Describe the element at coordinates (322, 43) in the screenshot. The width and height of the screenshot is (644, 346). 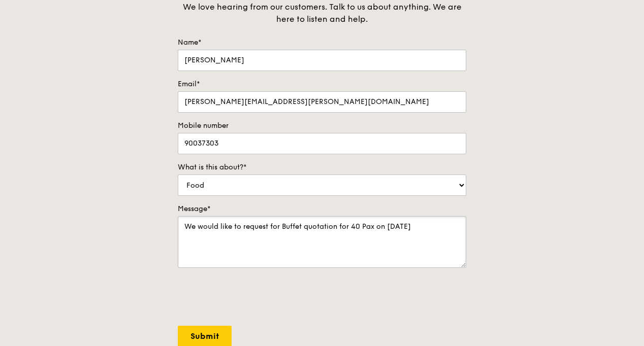
I see `label: Name*` at that location.